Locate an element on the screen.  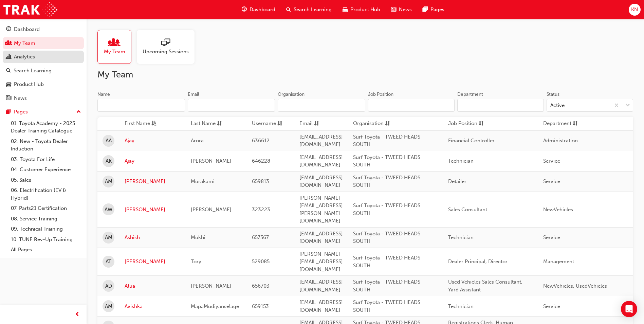
span: Department is located at coordinates (557, 123).